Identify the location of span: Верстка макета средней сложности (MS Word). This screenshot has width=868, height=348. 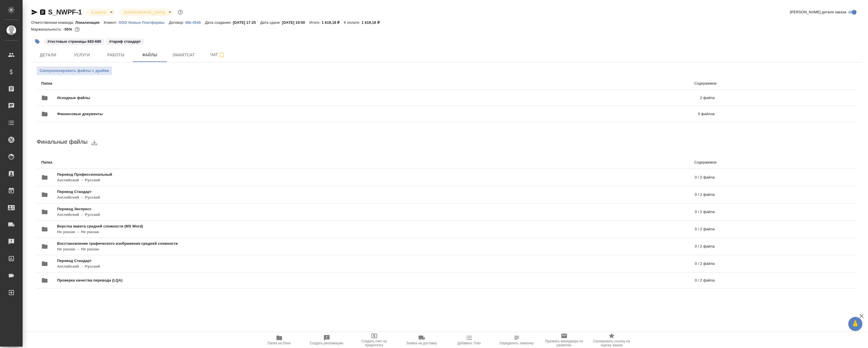
(238, 226).